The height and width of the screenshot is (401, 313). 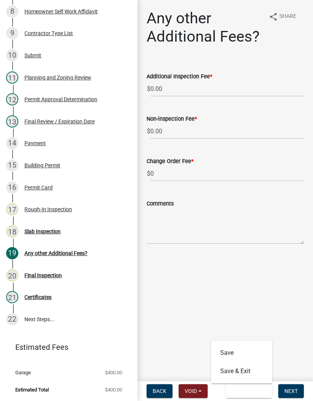 I want to click on div: Contractor Type List, so click(x=49, y=33).